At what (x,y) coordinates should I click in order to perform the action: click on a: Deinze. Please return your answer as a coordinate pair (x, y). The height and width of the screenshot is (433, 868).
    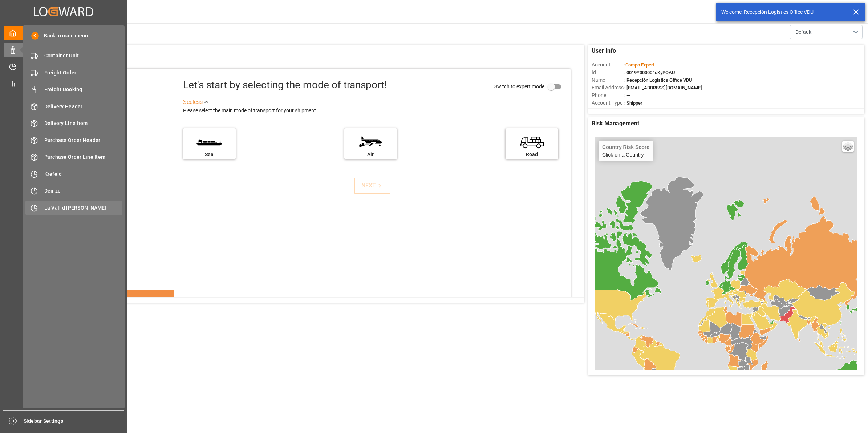
    Looking at the image, I should click on (74, 190).